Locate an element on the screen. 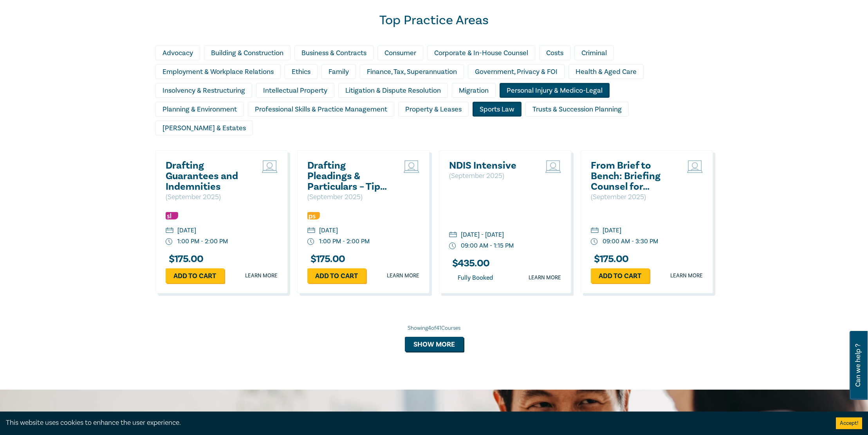 The image size is (868, 435). div: Government, Privacy & FOI is located at coordinates (516, 72).